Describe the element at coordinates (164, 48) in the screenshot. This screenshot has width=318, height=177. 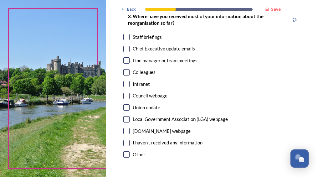
I see `div: Chief Executive update emails` at that location.